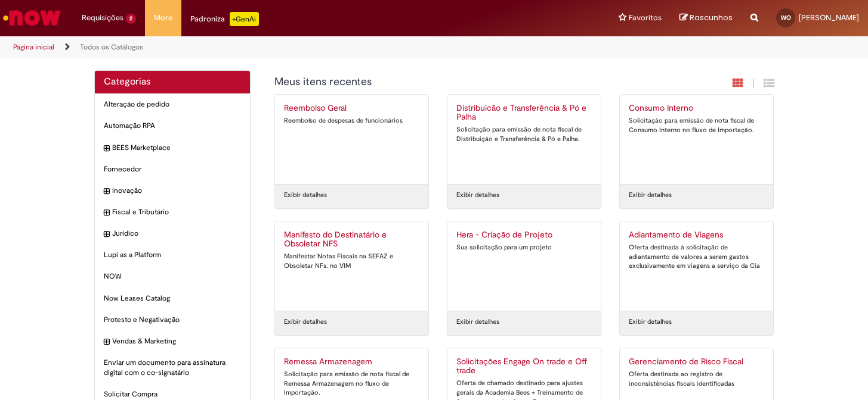  What do you see at coordinates (172, 394) in the screenshot?
I see `span: Solicitar Compra` at bounding box center [172, 394].